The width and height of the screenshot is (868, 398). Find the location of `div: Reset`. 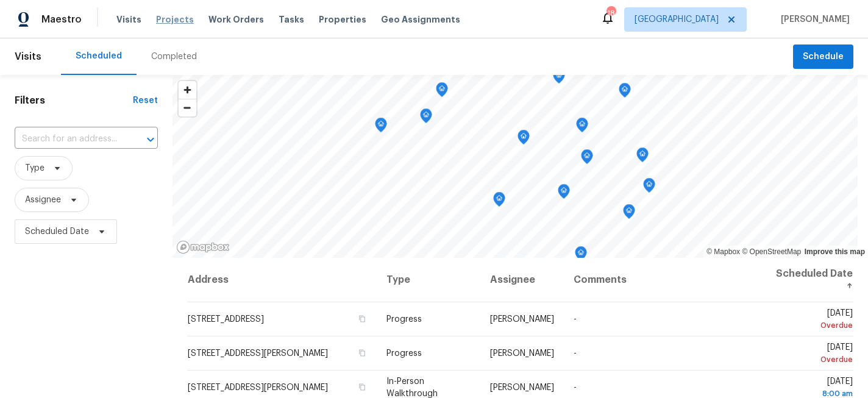

div: Reset is located at coordinates (145, 100).